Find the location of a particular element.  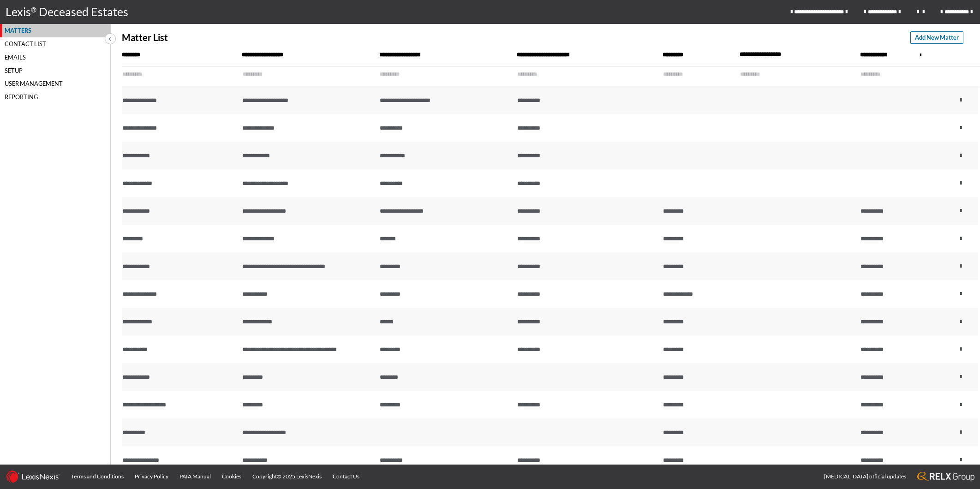

img: LexisNexis_logo.0024414d.png is located at coordinates (33, 476).